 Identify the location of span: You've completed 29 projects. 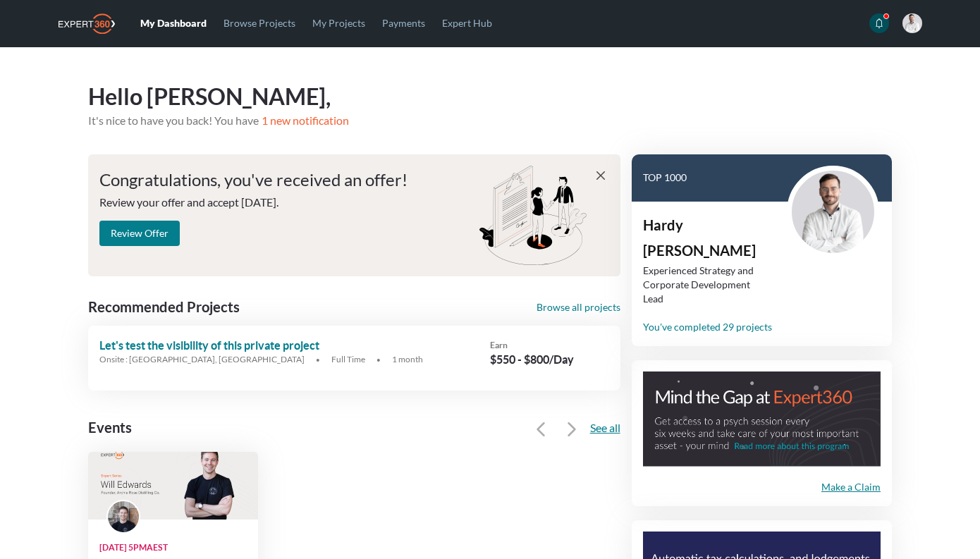
(707, 327).